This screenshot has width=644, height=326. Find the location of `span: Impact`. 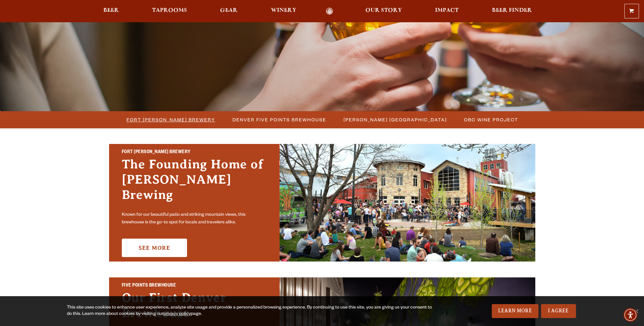

span: Impact is located at coordinates (447, 10).